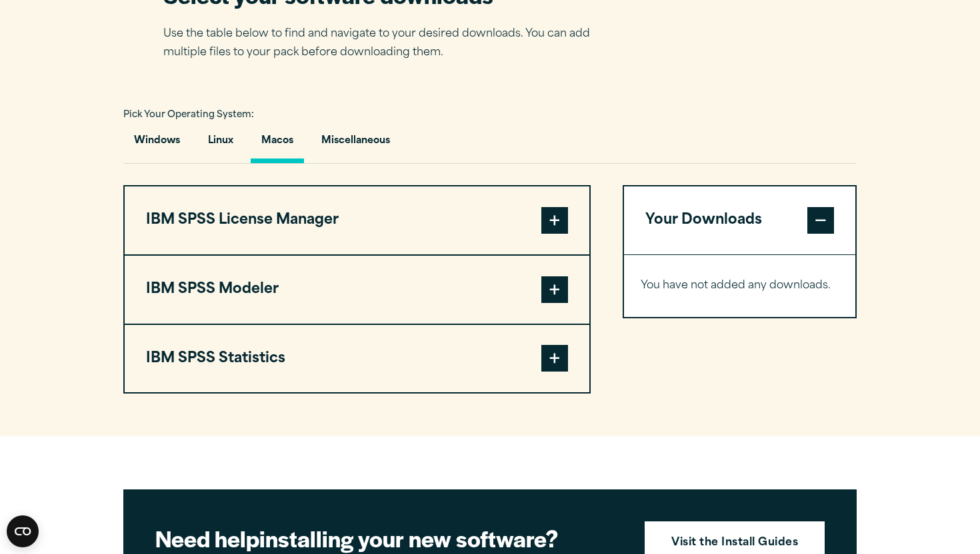 Image resolution: width=980 pixels, height=554 pixels. Describe the element at coordinates (739, 285) in the screenshot. I see `p: You have not added any downloads.` at that location.